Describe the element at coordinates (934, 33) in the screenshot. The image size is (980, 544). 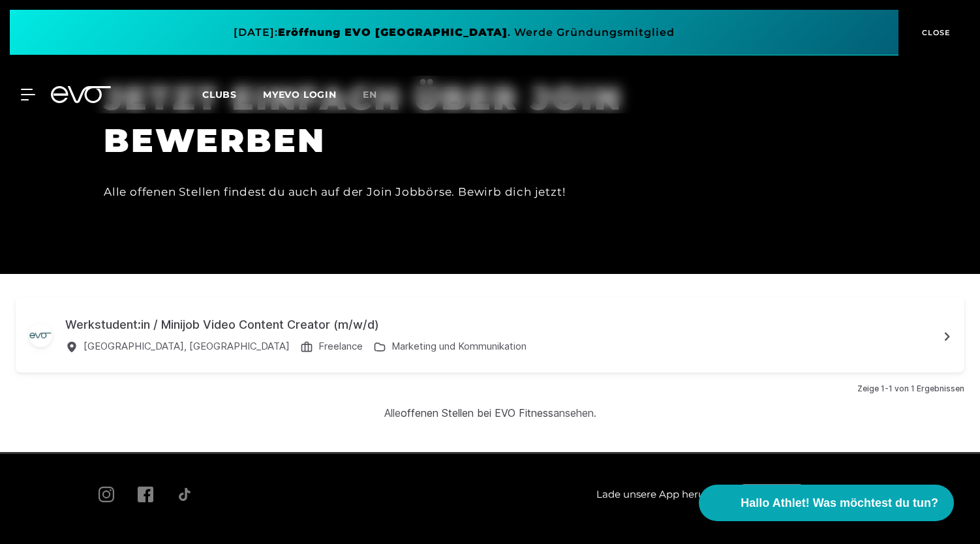
I see `button: CLOSE` at that location.